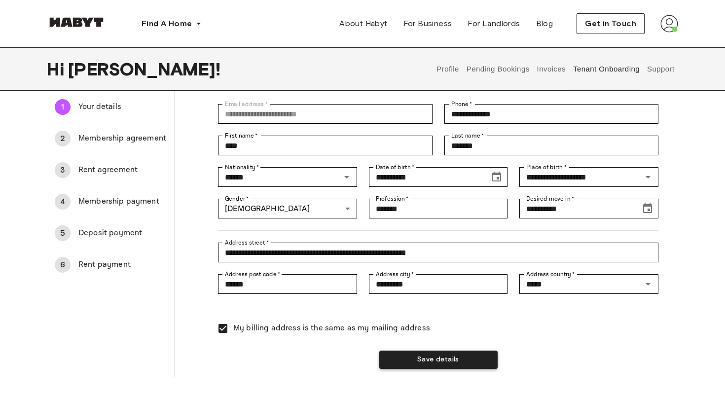 The image size is (725, 393). What do you see at coordinates (648, 209) in the screenshot?
I see `button: Choose date, selected date is Sep 3, 2025` at bounding box center [648, 209].